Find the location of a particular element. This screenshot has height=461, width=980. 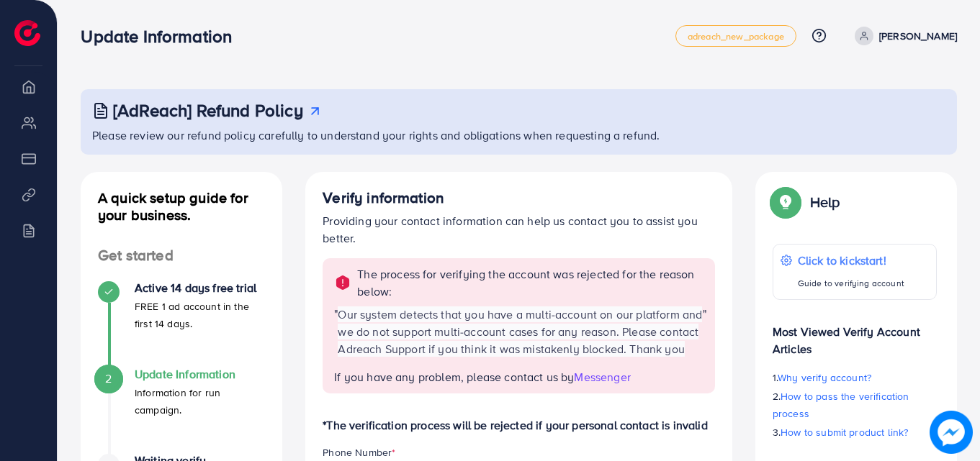

span: How to submit product link? is located at coordinates (844, 432).